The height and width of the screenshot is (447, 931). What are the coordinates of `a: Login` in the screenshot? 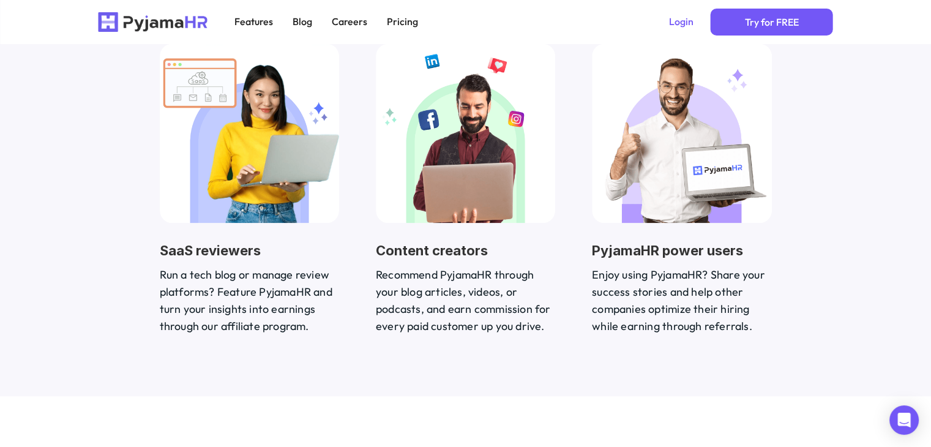 It's located at (681, 21).